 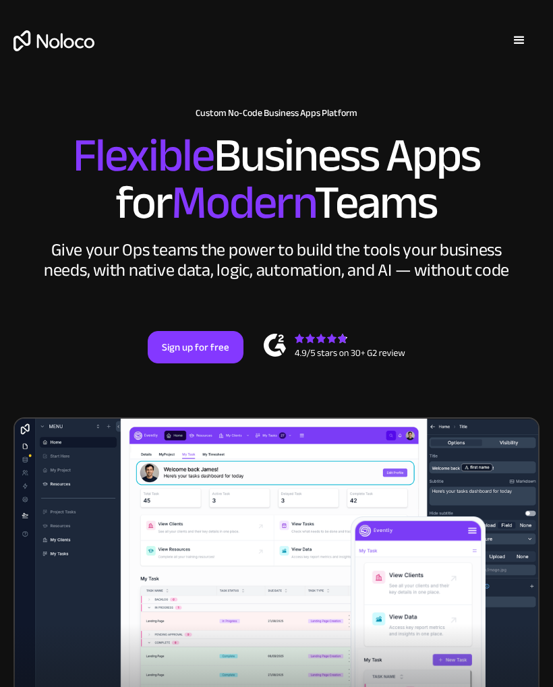 I want to click on a: Sign up for free, so click(x=195, y=347).